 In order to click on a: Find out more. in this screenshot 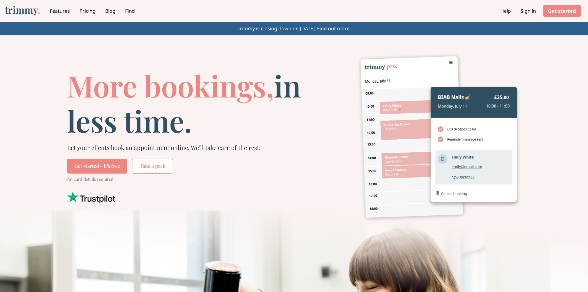, I will do `click(334, 28)`.